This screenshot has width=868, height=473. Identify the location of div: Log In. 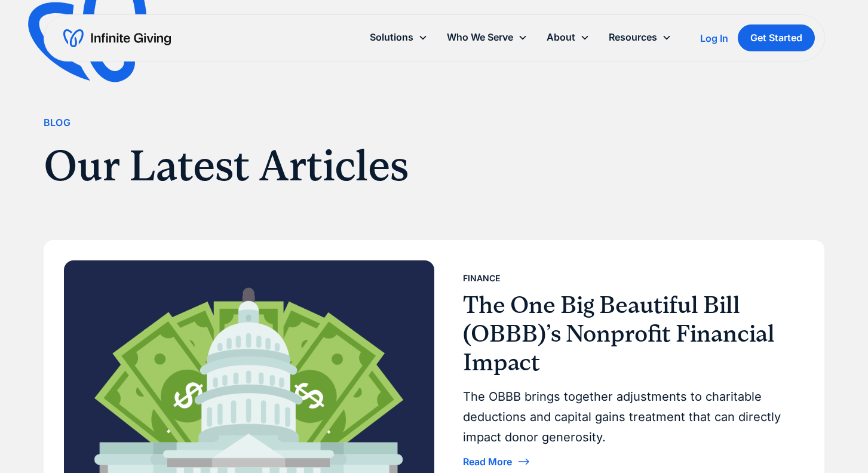
(713, 38).